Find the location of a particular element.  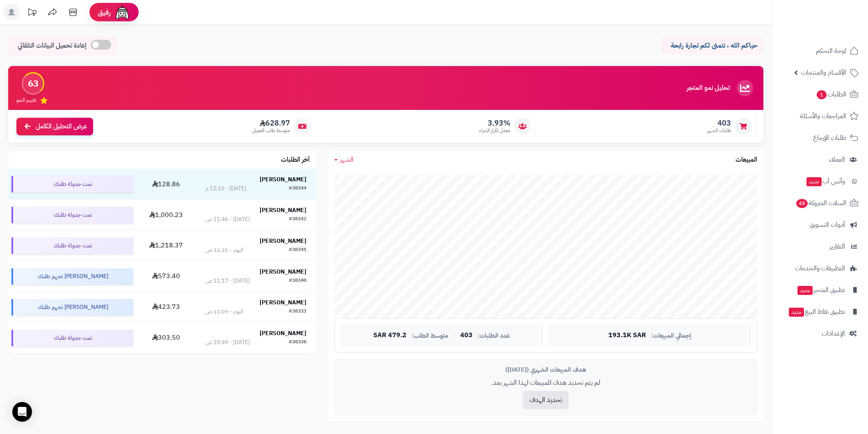

a: التقارير is located at coordinates (820, 246).